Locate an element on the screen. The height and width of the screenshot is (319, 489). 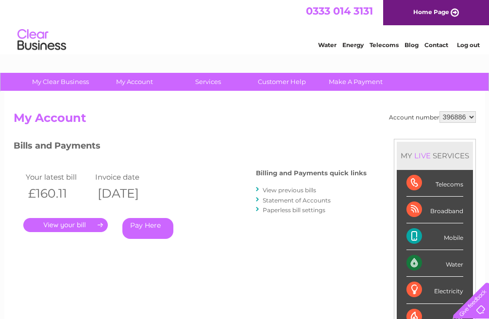
a: Water is located at coordinates (327, 45).